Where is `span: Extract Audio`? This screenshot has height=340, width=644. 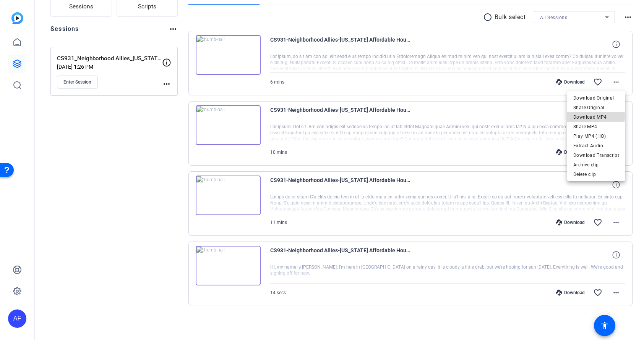
span: Extract Audio is located at coordinates (596, 146).